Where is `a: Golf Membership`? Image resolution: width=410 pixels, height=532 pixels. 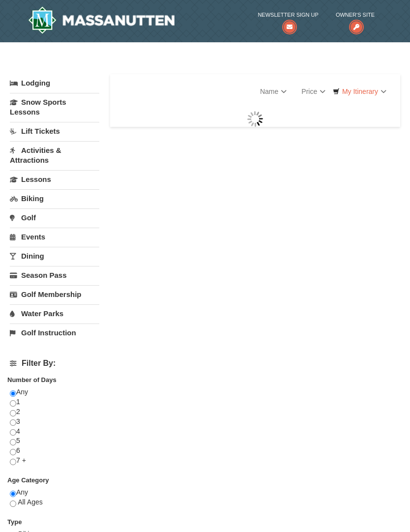 a: Golf Membership is located at coordinates (54, 294).